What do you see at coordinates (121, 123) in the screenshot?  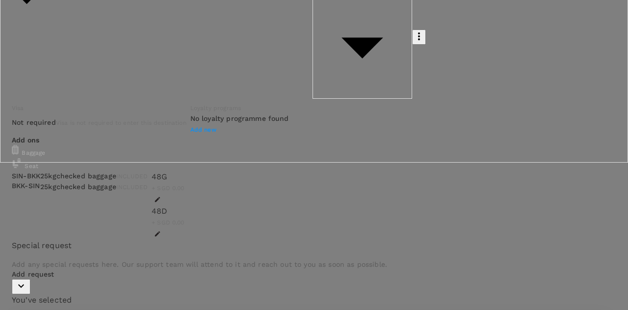 I see `span: Visa is not required to enter this destination` at bounding box center [121, 123].